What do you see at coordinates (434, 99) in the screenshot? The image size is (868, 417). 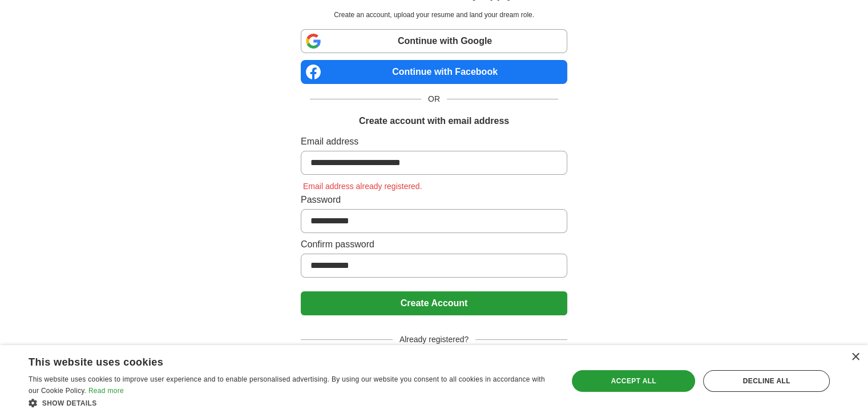 I see `span: OR` at bounding box center [434, 99].